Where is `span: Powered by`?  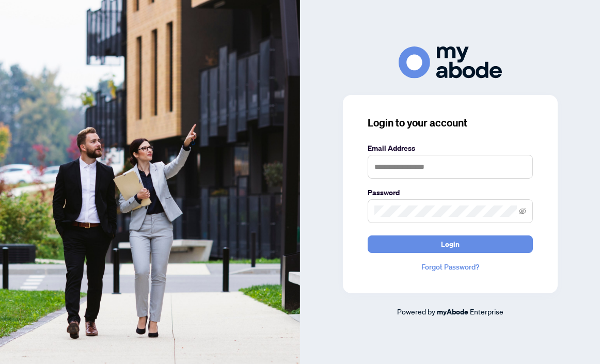
span: Powered by is located at coordinates (416, 311).